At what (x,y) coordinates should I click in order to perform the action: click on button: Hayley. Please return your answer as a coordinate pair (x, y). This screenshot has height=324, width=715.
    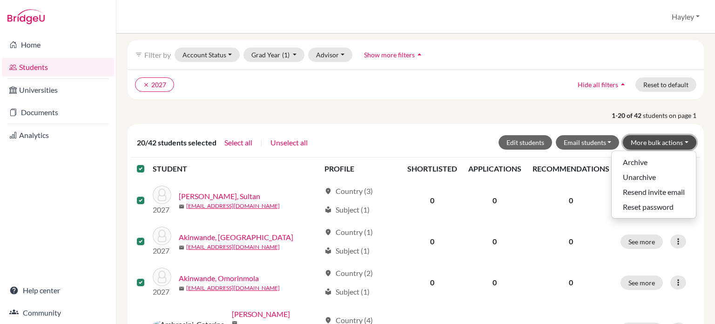
    Looking at the image, I should click on (686, 17).